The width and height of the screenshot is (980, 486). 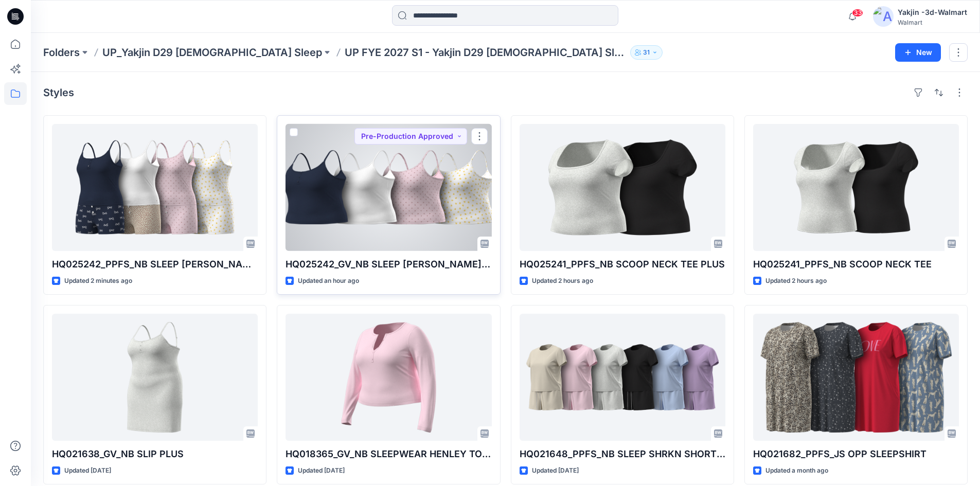 What do you see at coordinates (933, 12) in the screenshot?
I see `div: Yakjin -3d-Walmart` at bounding box center [933, 12].